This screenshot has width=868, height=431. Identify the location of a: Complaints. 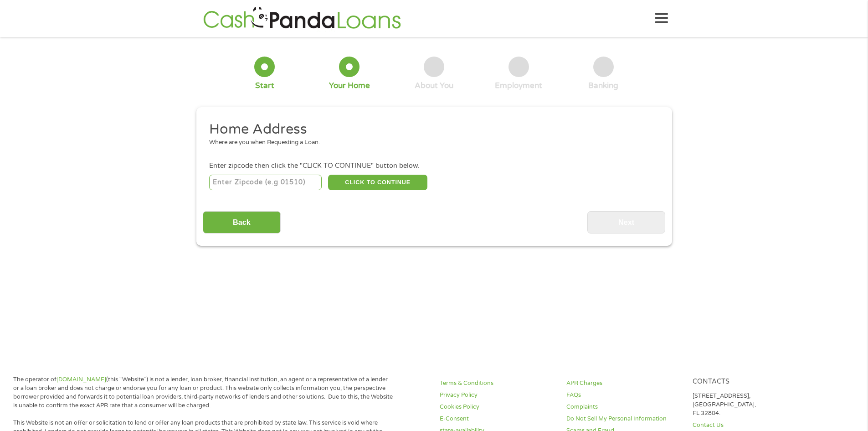
(625, 407).